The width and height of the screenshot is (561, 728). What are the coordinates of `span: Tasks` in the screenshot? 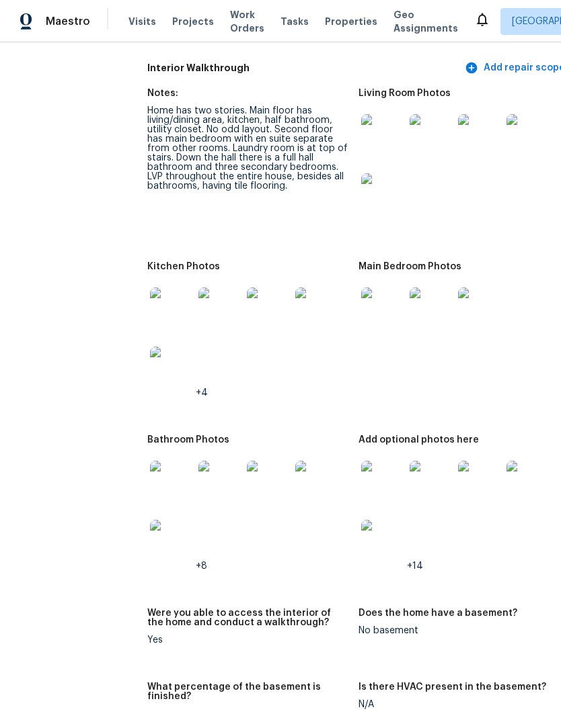 It's located at (295, 22).